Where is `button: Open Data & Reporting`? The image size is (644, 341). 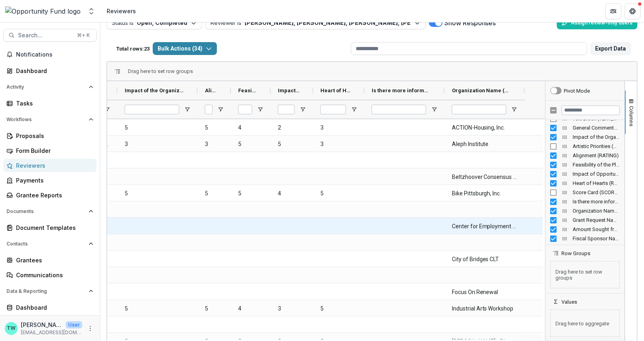
button: Open Data & Reporting is located at coordinates (50, 291).